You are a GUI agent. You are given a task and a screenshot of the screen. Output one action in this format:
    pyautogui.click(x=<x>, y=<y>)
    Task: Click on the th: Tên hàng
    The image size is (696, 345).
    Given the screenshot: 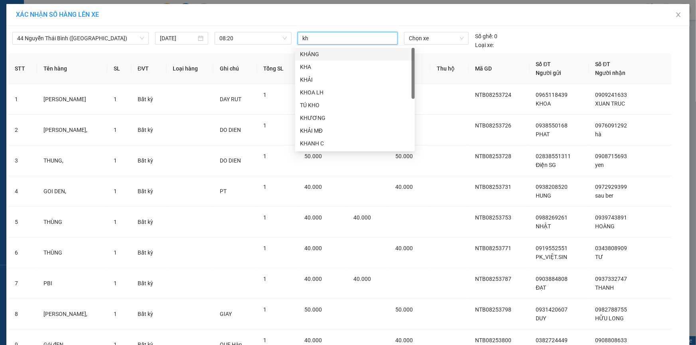 What is the action you would take?
    pyautogui.click(x=72, y=69)
    